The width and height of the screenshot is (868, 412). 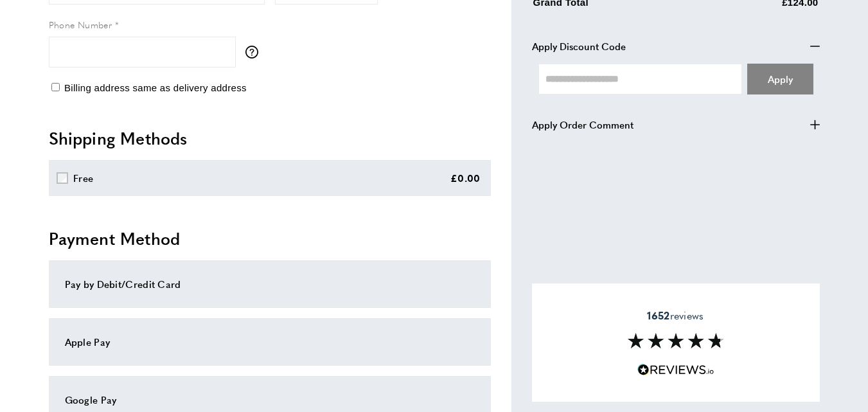 What do you see at coordinates (658, 315) in the screenshot?
I see `strong: 1652` at bounding box center [658, 315].